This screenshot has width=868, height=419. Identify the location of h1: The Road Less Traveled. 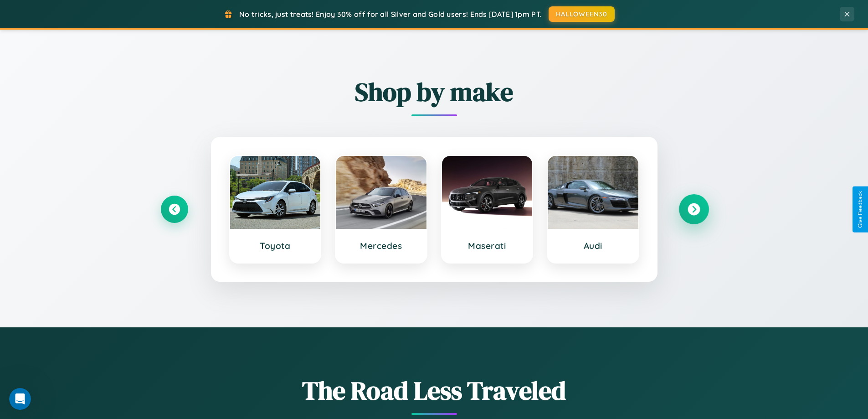
(434, 391).